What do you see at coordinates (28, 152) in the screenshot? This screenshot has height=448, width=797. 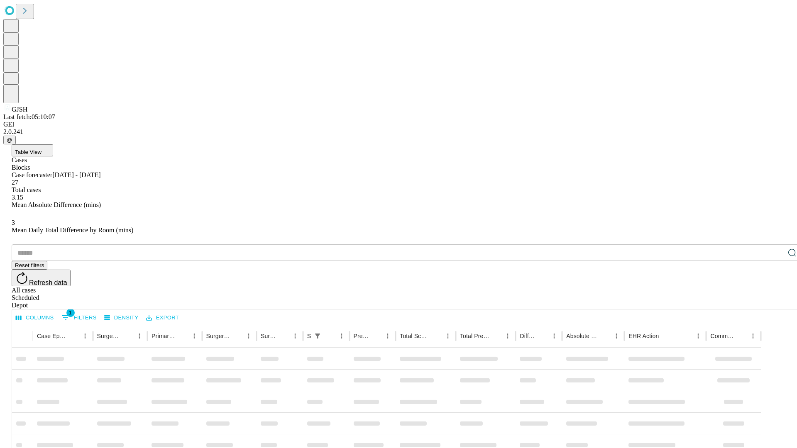 I see `span: Table View` at bounding box center [28, 152].